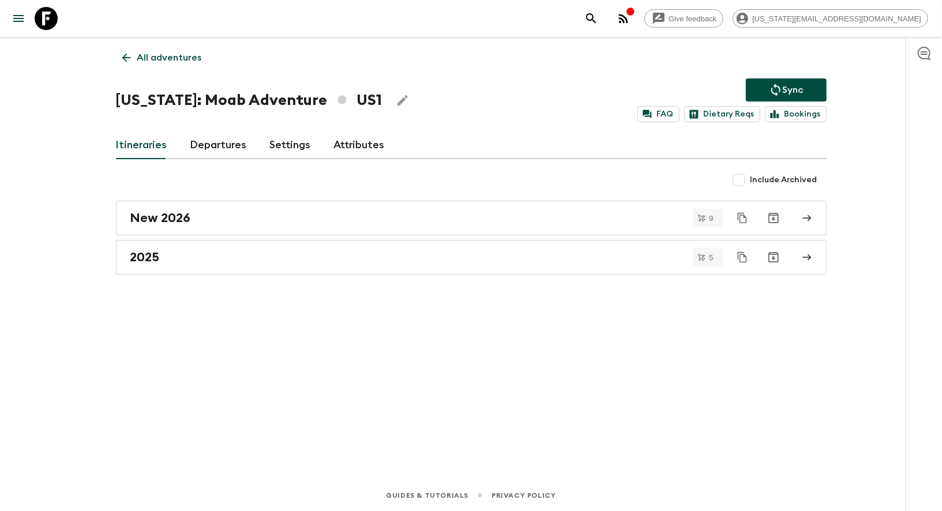  What do you see at coordinates (403, 100) in the screenshot?
I see `button: Edit Adventure Title` at bounding box center [403, 100].